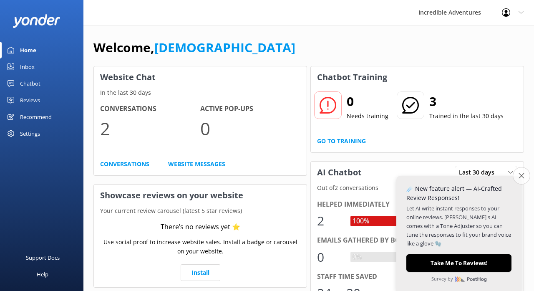 The width and height of the screenshot is (534, 291). Describe the element at coordinates (250, 109) in the screenshot. I see `h4: Active Pop-ups` at that location.